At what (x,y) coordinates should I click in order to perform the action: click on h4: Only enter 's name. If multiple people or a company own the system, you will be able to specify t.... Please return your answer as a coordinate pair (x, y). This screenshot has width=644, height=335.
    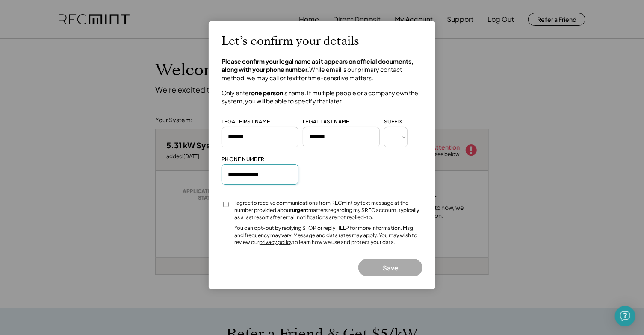
    Looking at the image, I should click on (322, 97).